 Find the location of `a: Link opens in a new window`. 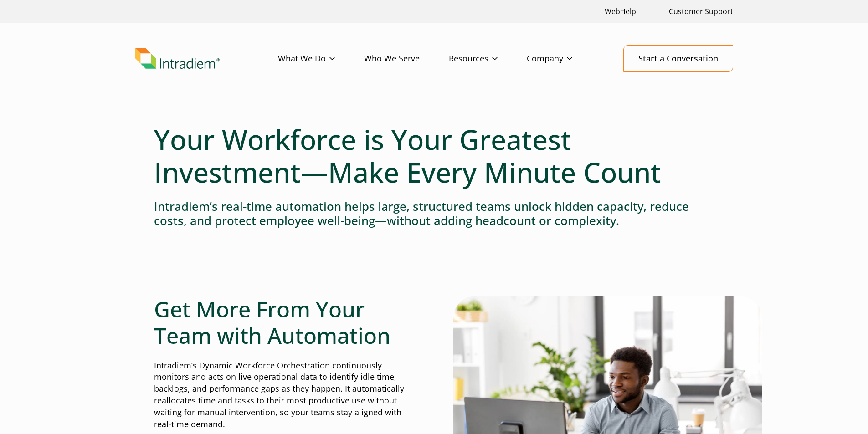

a: Link opens in a new window is located at coordinates (620, 11).